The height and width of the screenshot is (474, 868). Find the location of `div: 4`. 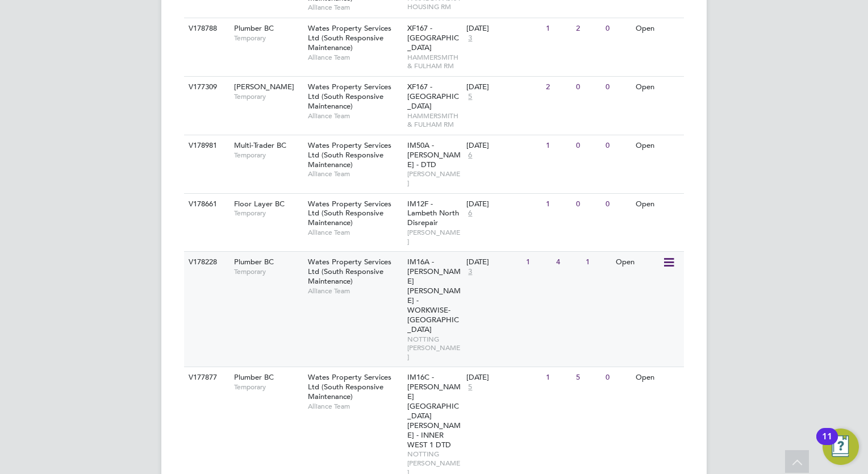

div: 4 is located at coordinates (568, 262).